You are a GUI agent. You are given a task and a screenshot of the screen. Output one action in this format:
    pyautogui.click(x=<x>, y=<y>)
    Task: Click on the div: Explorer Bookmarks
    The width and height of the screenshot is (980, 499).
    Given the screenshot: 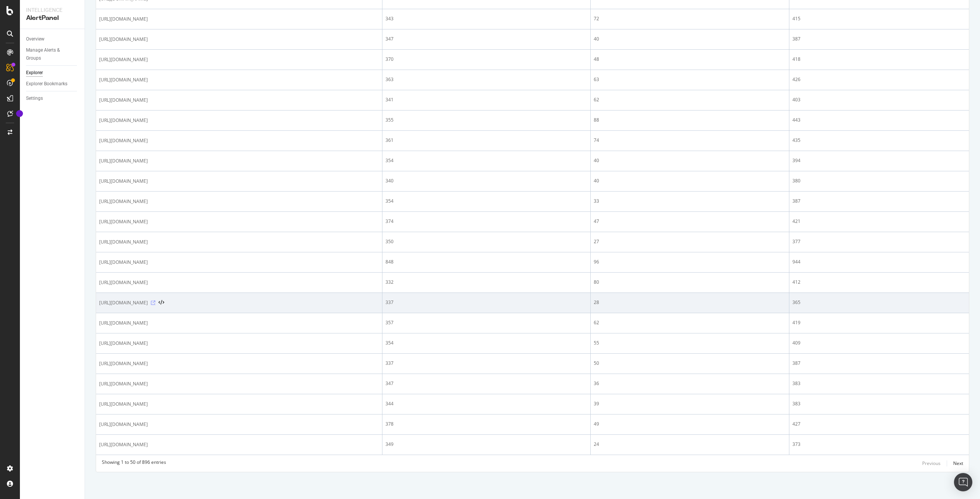 What is the action you would take?
    pyautogui.click(x=47, y=83)
    